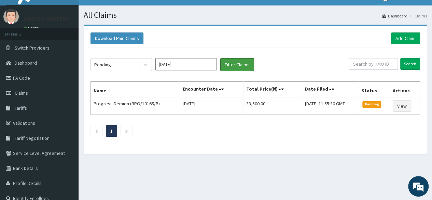 Image resolution: width=432 pixels, height=200 pixels. Describe the element at coordinates (372, 104) in the screenshot. I see `span: Pending` at that location.